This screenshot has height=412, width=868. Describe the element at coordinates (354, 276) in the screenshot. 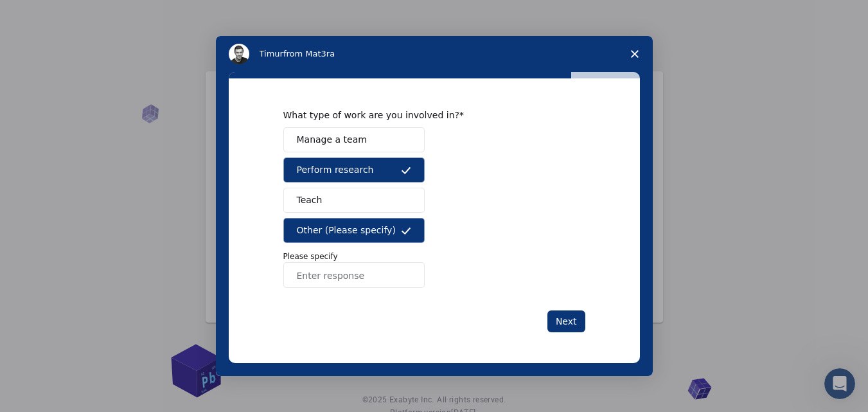

I see `input: Enter response` at that location.